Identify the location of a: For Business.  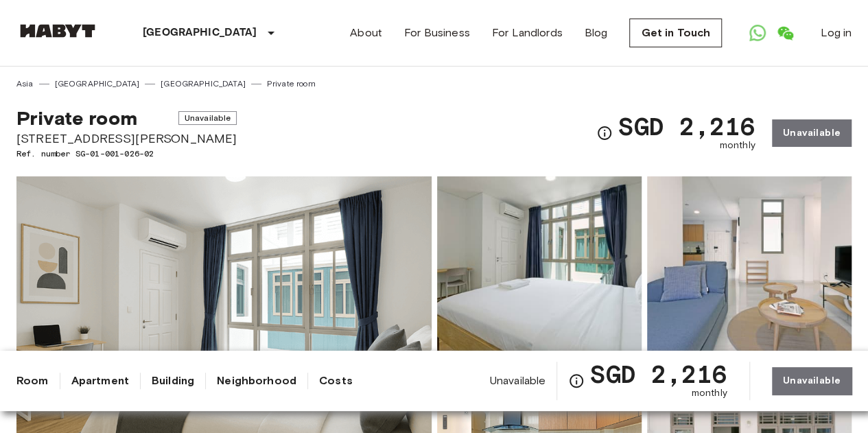
(437, 33).